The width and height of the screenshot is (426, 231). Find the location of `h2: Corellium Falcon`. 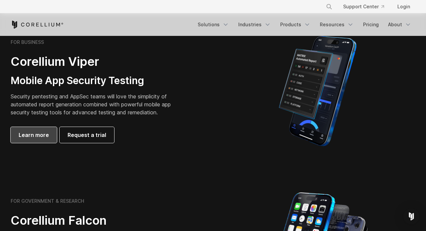

h2: Corellium Falcon is located at coordinates (104, 221).